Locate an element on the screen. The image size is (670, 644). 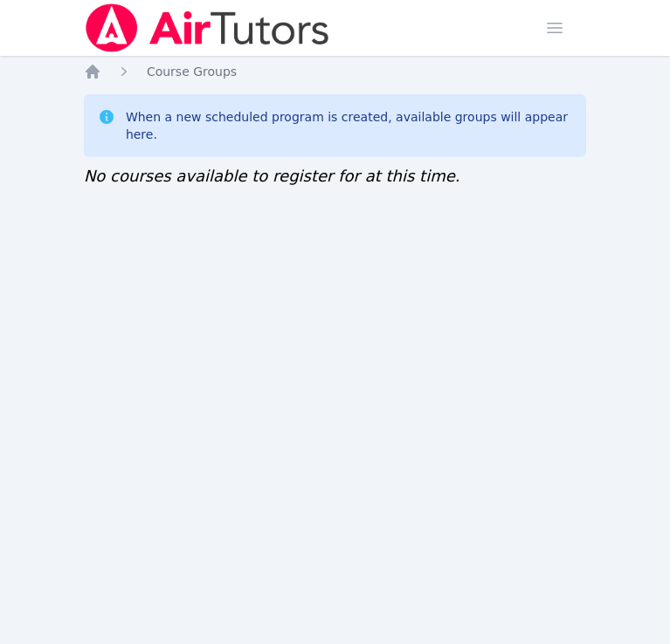
nav: Breadcrumb is located at coordinates (335, 72).